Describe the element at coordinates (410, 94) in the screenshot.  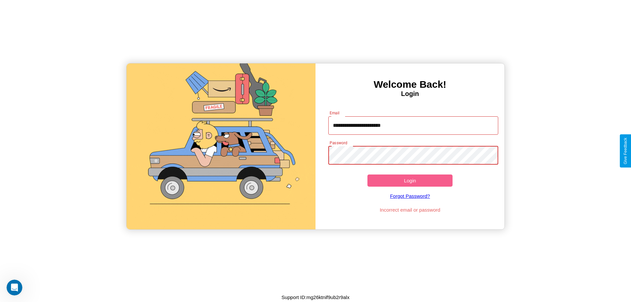
I see `h4: Login` at that location.